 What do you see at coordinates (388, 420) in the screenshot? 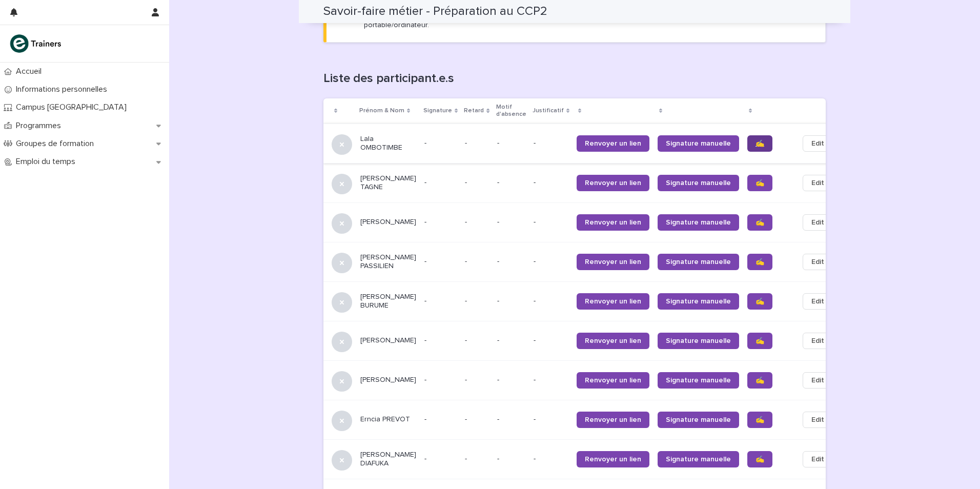
I see `p: Erncia PREVOT` at bounding box center [388, 420].